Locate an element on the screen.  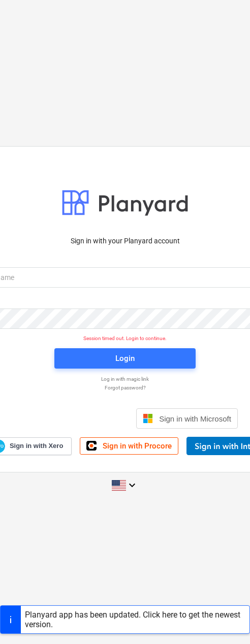
span: Sign in with Microsoft is located at coordinates (195, 419).